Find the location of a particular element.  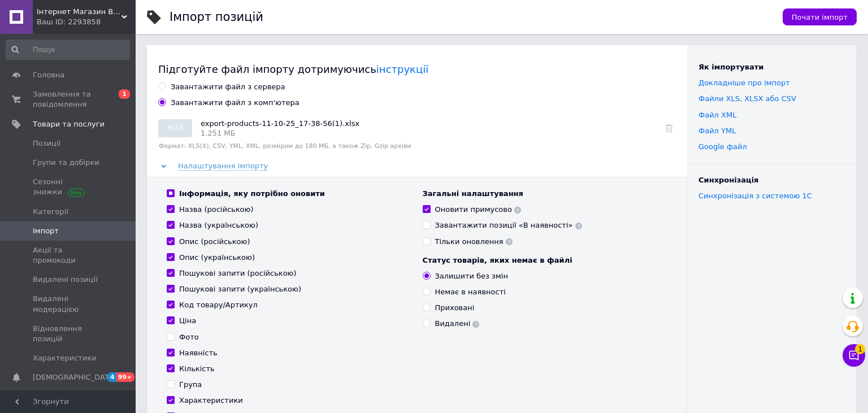

div: Назва (російською) is located at coordinates (217, 210).